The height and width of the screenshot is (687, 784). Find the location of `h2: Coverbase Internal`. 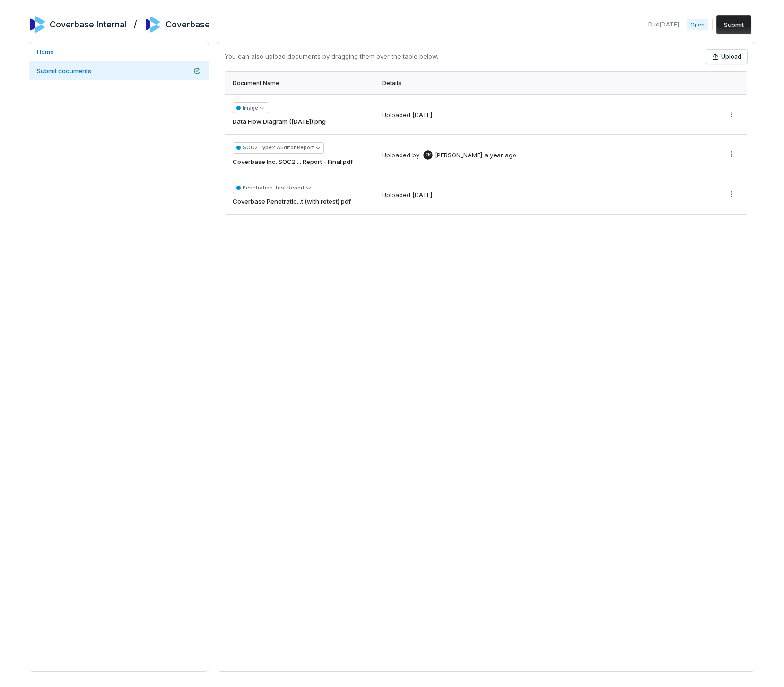

h2: Coverbase Internal is located at coordinates (88, 25).